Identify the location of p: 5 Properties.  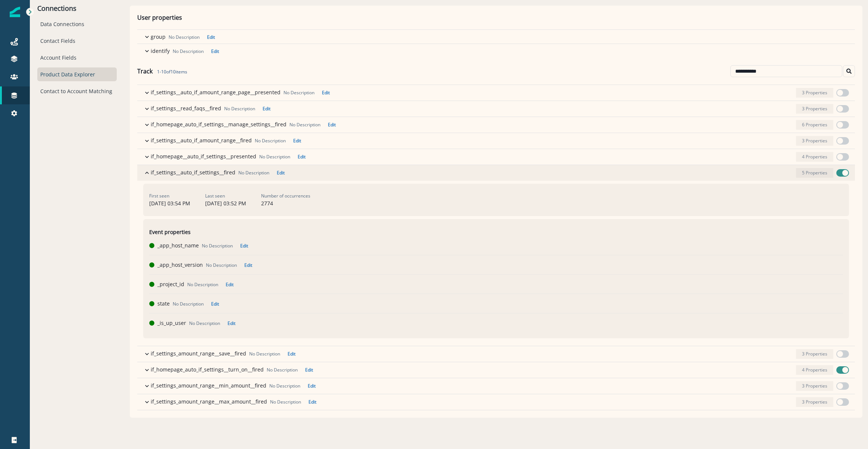
(815, 173).